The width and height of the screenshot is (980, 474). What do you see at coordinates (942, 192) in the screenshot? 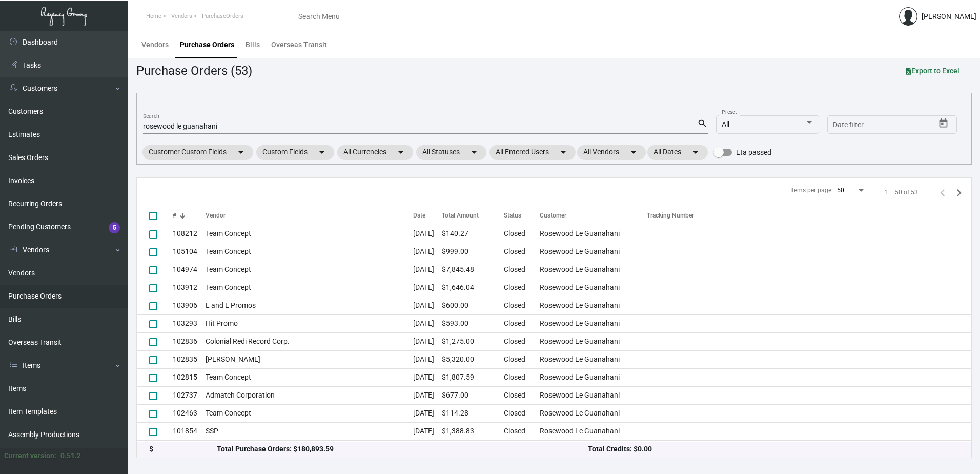
I see `button: Previous page` at bounding box center [942, 192].